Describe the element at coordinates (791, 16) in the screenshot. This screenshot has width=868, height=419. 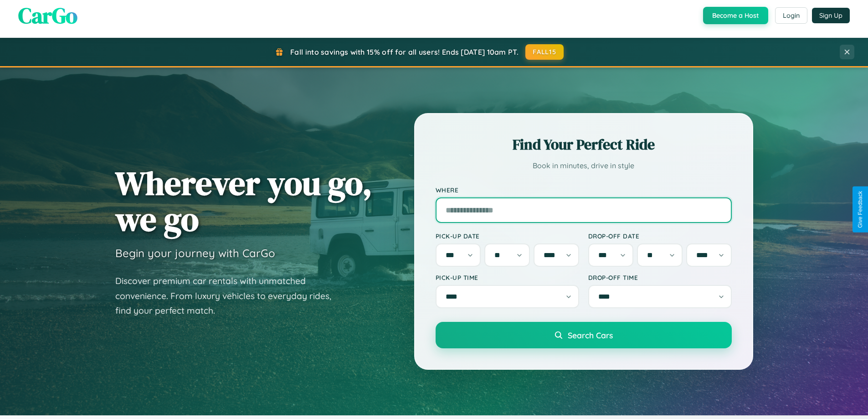
I see `button: Login` at that location.